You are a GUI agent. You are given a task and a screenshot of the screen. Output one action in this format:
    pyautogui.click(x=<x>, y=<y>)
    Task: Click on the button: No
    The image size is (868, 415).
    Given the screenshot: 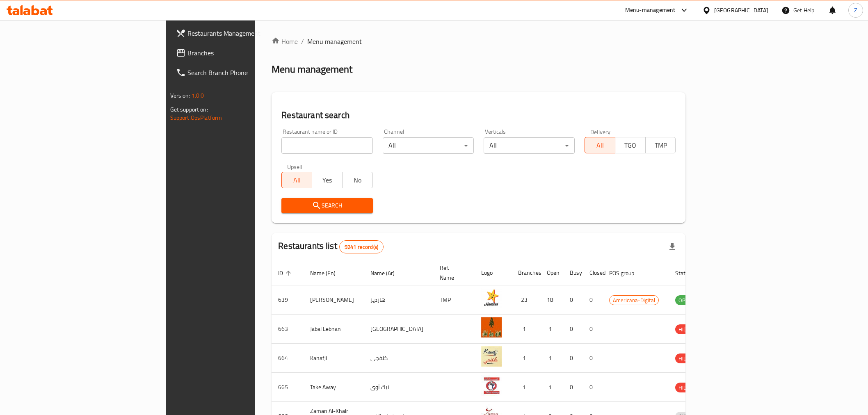 What is the action you would take?
    pyautogui.click(x=358, y=180)
    